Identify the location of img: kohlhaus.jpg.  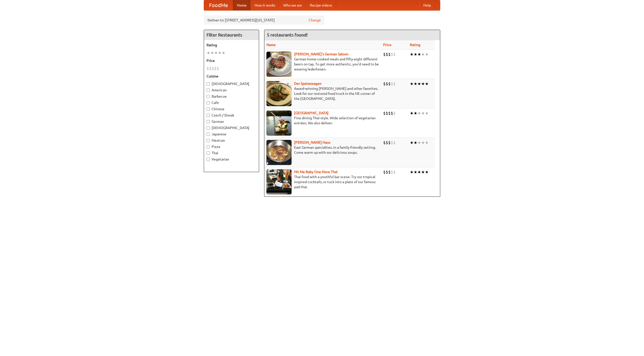
(279, 152).